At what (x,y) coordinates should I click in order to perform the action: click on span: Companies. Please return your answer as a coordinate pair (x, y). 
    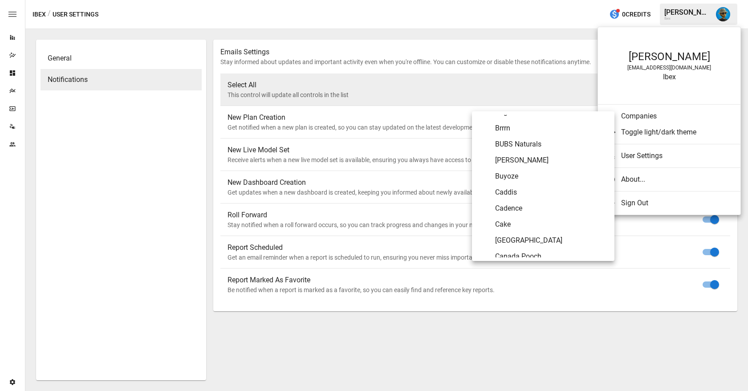
    Looking at the image, I should click on (678, 116).